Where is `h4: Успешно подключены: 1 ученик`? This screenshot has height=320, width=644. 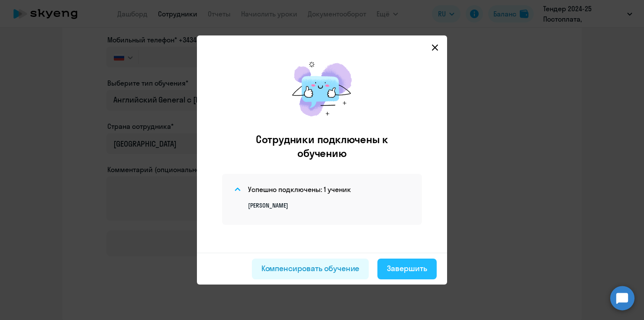 h4: Успешно подключены: 1 ученик is located at coordinates (300, 189).